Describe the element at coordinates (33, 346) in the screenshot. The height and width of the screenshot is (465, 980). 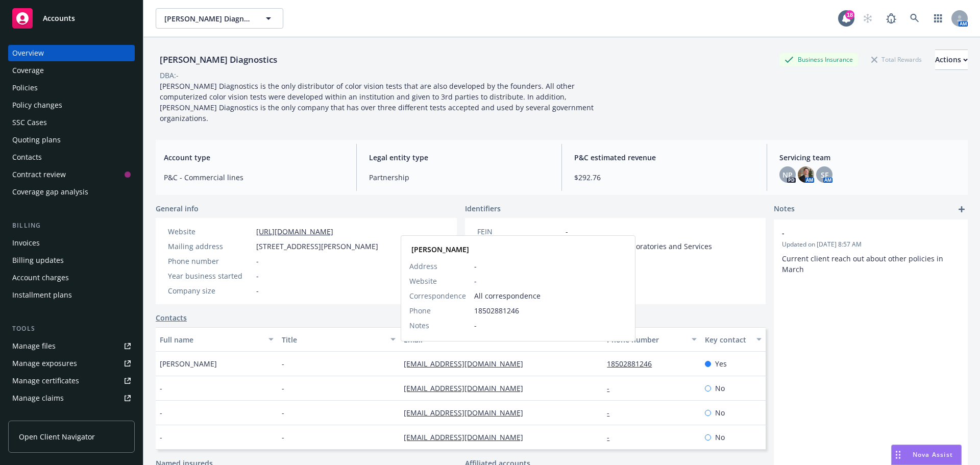
I see `div: Manage files` at that location.